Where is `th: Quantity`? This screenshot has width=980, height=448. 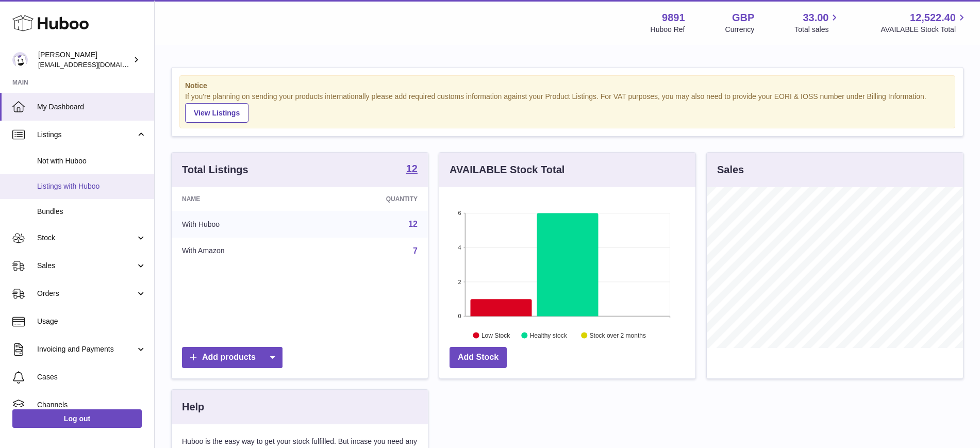 th: Quantity is located at coordinates (369, 199).